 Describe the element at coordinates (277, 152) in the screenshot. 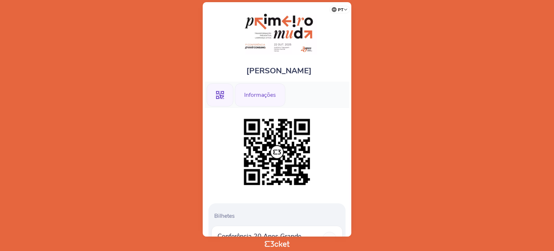

I see `img: ba48fd176c224a17b854fff150cf8cff.png` at that location.